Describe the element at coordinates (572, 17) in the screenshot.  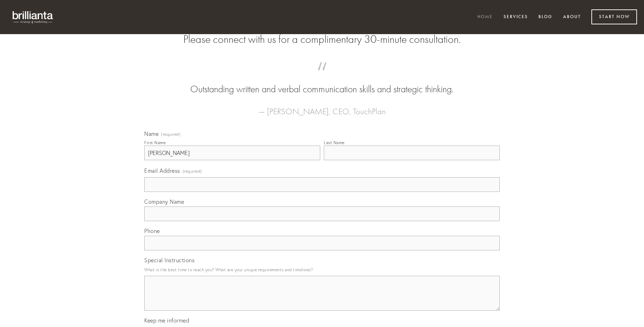
I see `a: About` at that location.